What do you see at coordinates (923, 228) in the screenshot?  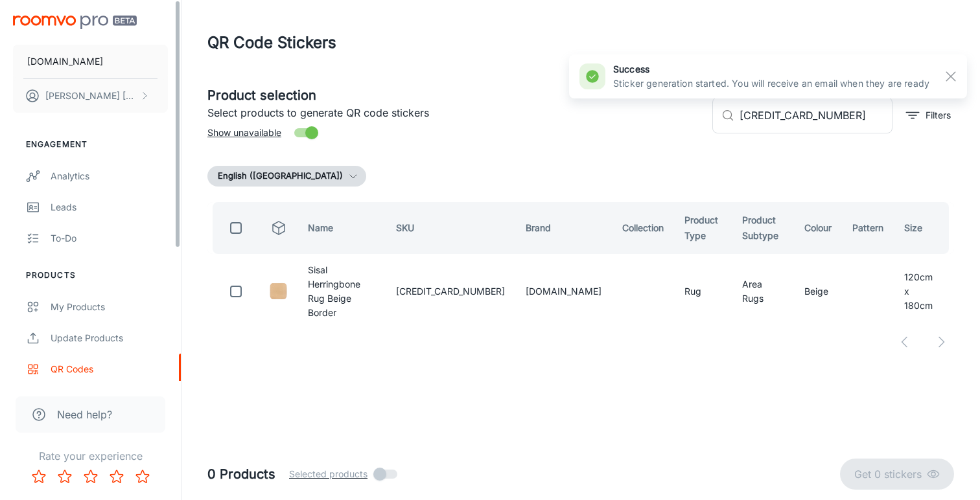 I see `th: Size` at bounding box center [923, 228].